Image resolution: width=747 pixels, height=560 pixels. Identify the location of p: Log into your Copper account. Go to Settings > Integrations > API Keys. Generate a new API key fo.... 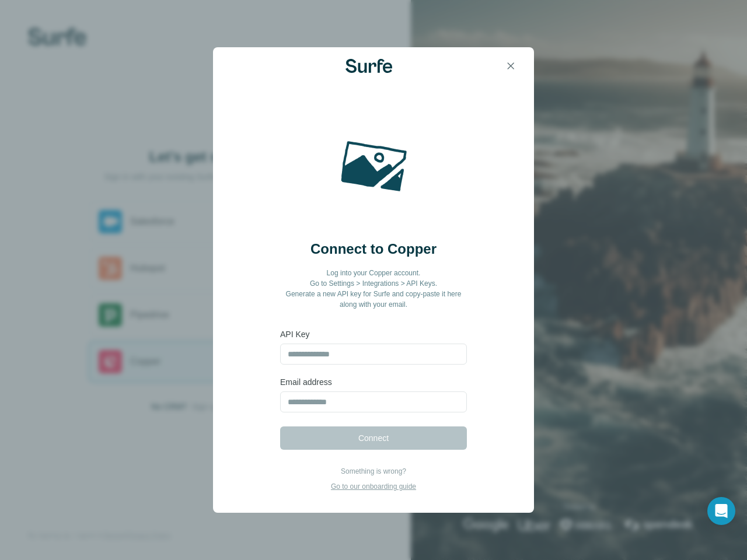
(374, 289).